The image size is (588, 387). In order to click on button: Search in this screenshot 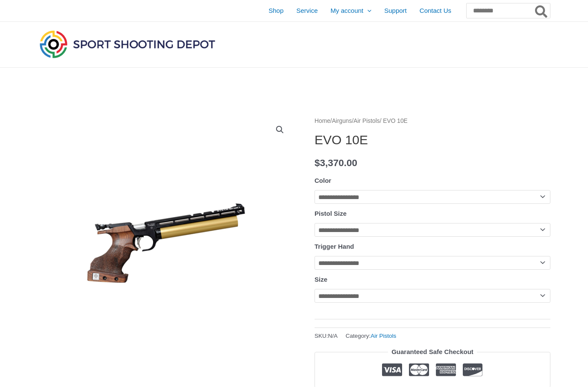, I will do `click(542, 11)`.